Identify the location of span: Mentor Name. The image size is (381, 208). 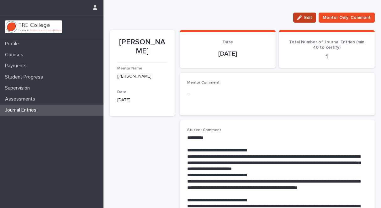
(130, 68).